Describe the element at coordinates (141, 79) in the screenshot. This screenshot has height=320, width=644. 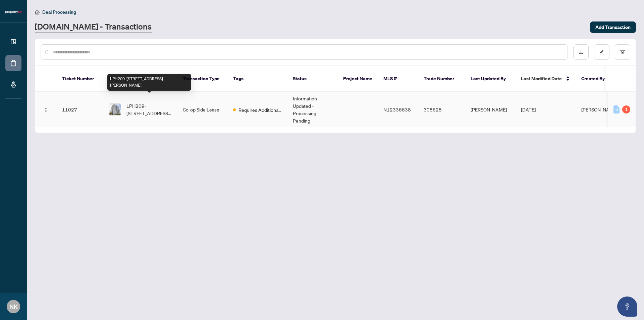
I see `th: Property Address` at that location.